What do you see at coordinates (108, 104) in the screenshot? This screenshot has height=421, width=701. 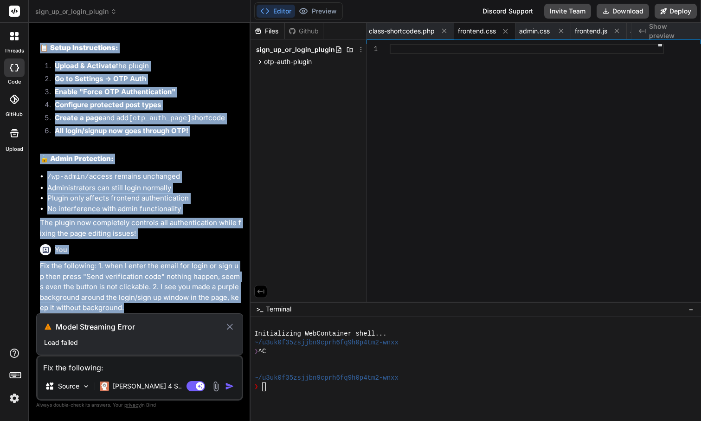 I see `strong: Configure protected post types` at bounding box center [108, 104].